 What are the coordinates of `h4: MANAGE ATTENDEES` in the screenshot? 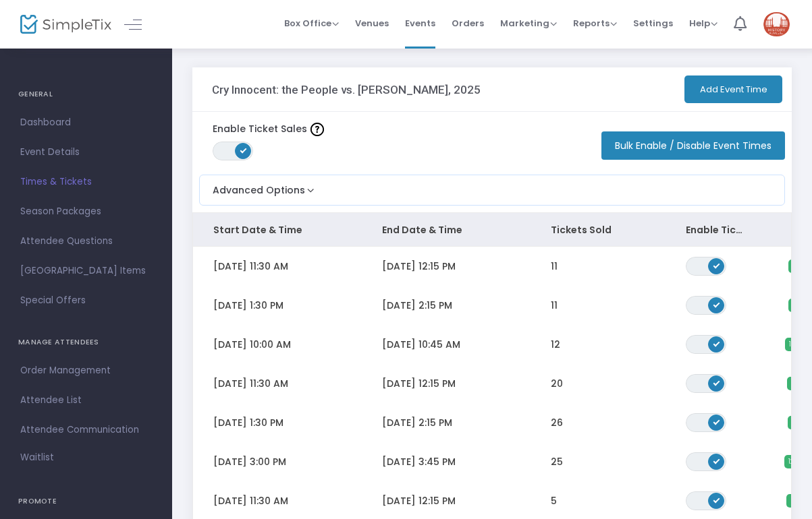 It's located at (86, 343).